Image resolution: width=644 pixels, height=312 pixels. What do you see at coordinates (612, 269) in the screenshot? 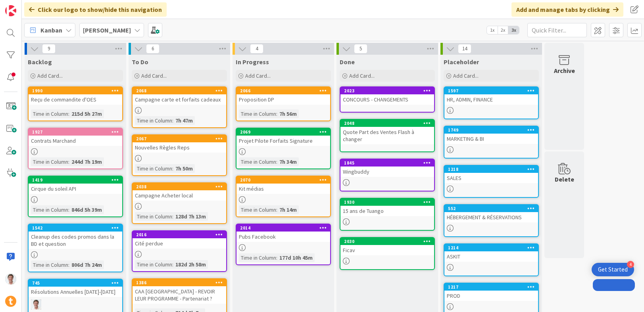
I see `div: Get Started` at bounding box center [612, 269].